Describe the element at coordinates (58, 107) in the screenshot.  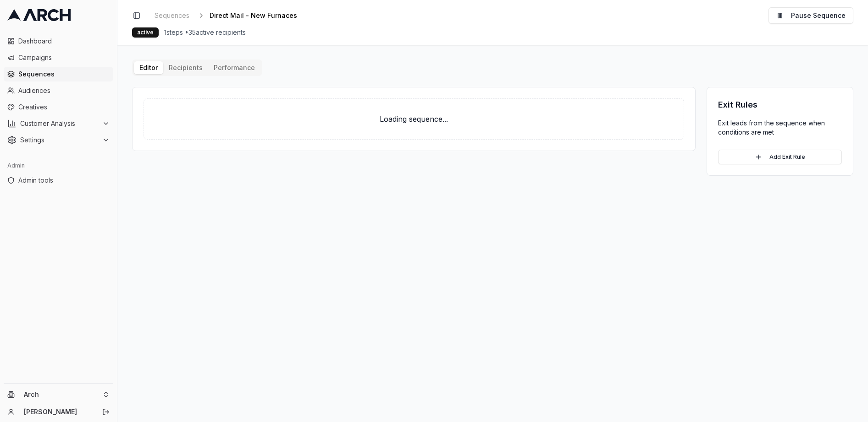
I see `a: Creatives` at that location.